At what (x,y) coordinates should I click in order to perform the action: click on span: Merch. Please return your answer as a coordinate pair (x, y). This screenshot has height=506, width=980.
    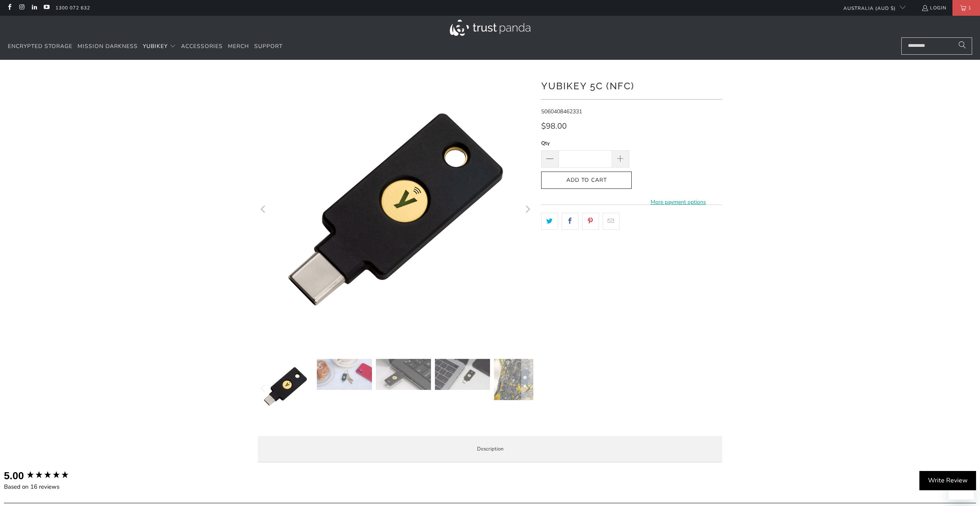
    Looking at the image, I should click on (239, 46).